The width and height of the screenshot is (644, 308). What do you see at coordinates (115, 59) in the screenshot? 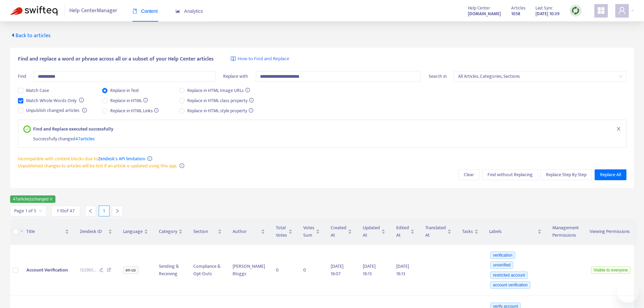
I see `span: Find and replace a word or phrase across all or a subset of your Help Center articles` at bounding box center [115, 59].